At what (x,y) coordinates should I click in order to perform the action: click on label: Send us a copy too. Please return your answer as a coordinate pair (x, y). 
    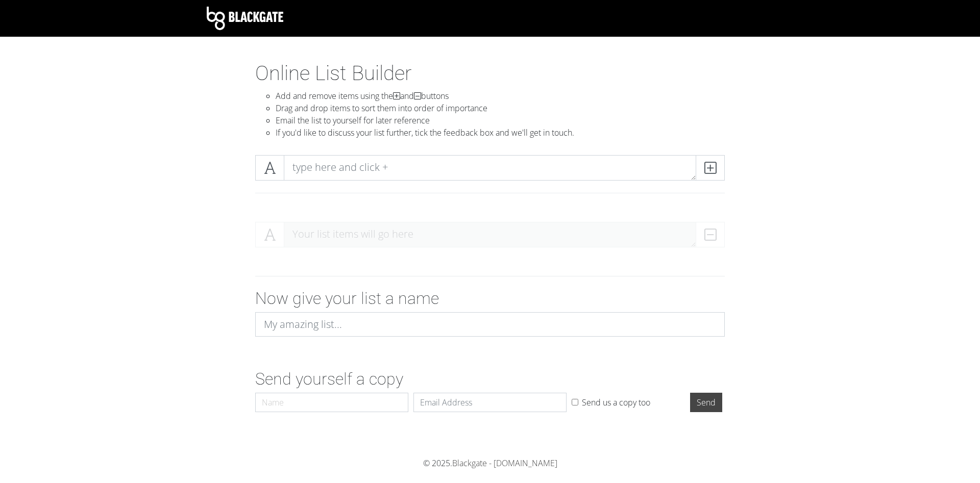
    Looking at the image, I should click on (616, 403).